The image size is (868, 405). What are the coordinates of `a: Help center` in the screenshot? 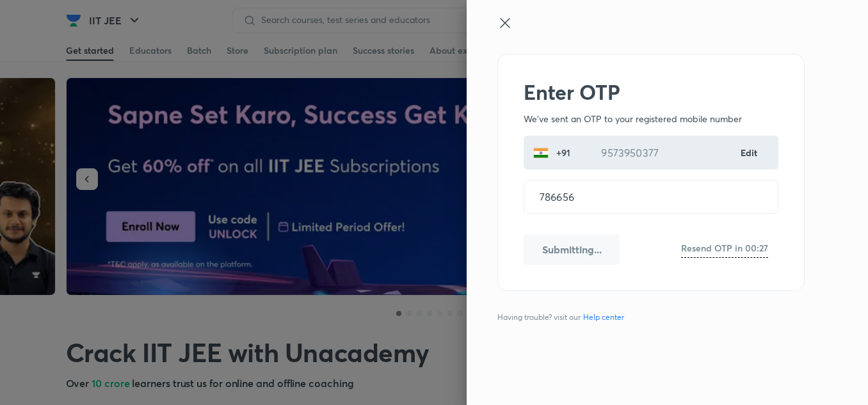 It's located at (604, 317).